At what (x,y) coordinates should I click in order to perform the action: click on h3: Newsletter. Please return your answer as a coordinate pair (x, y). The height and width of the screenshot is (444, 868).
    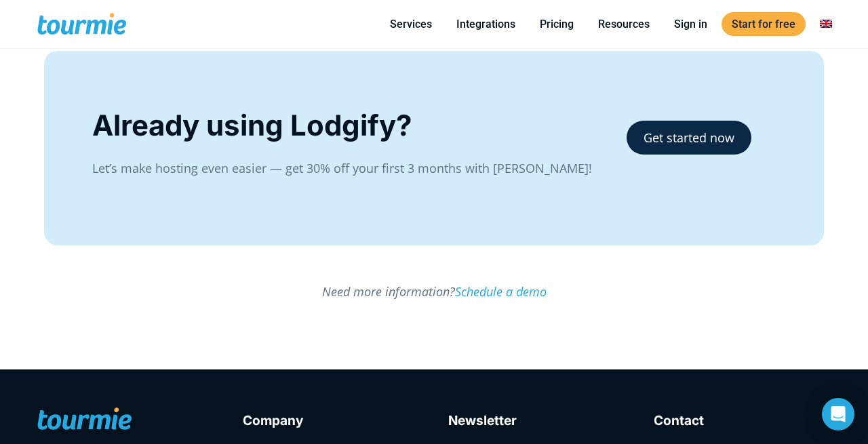
    Looking at the image, I should click on (537, 421).